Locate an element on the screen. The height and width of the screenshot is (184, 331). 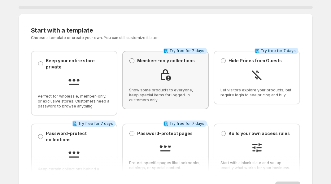
p: Password-protect pages is located at coordinates (165, 133).